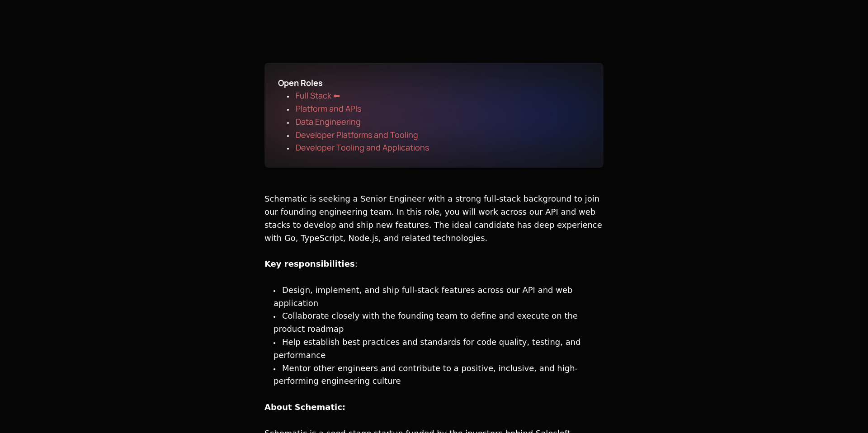  What do you see at coordinates (318, 95) in the screenshot?
I see `span: Full Stack ⬅` at bounding box center [318, 95].